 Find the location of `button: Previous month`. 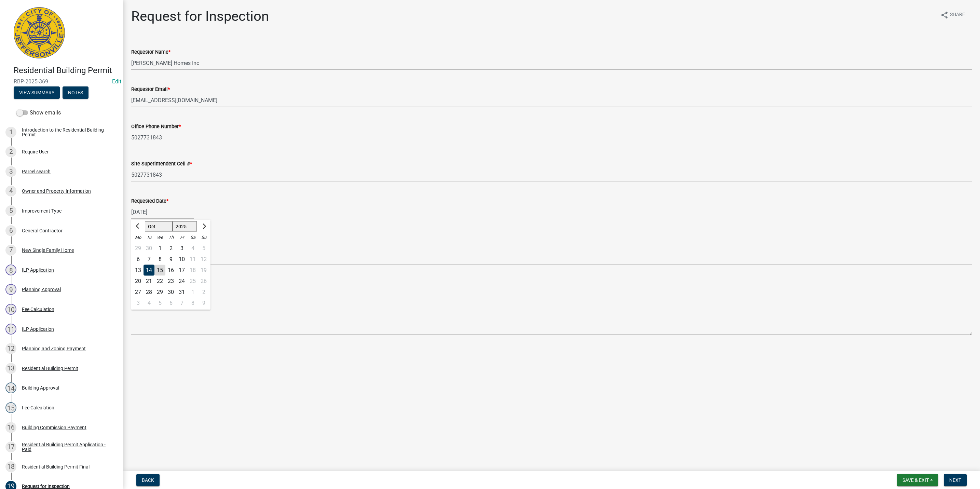

button: Previous month is located at coordinates (138, 226).